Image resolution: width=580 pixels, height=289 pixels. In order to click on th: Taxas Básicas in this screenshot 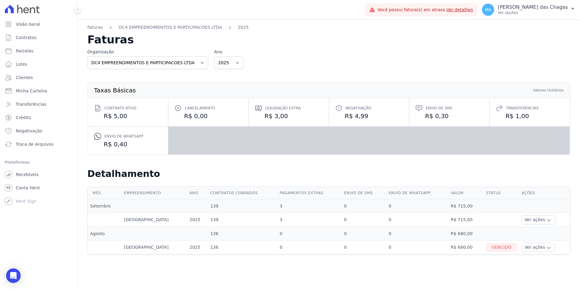, I will do `click(115, 90)`.